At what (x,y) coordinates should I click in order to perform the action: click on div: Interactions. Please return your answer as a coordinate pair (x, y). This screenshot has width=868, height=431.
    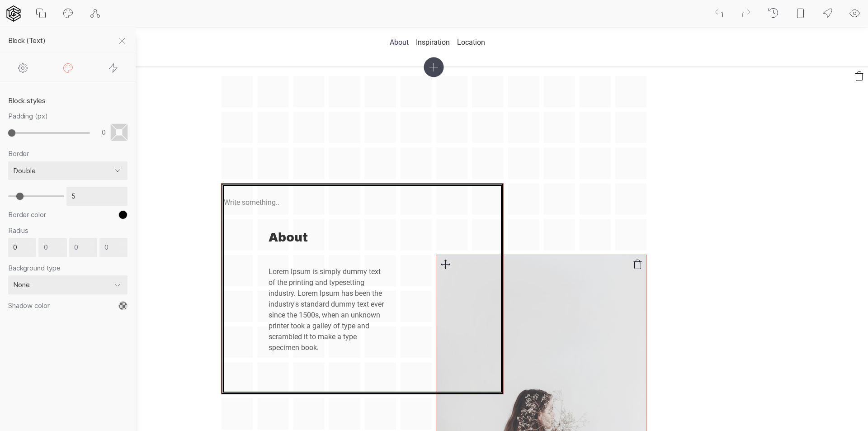
    Looking at the image, I should click on (113, 67).